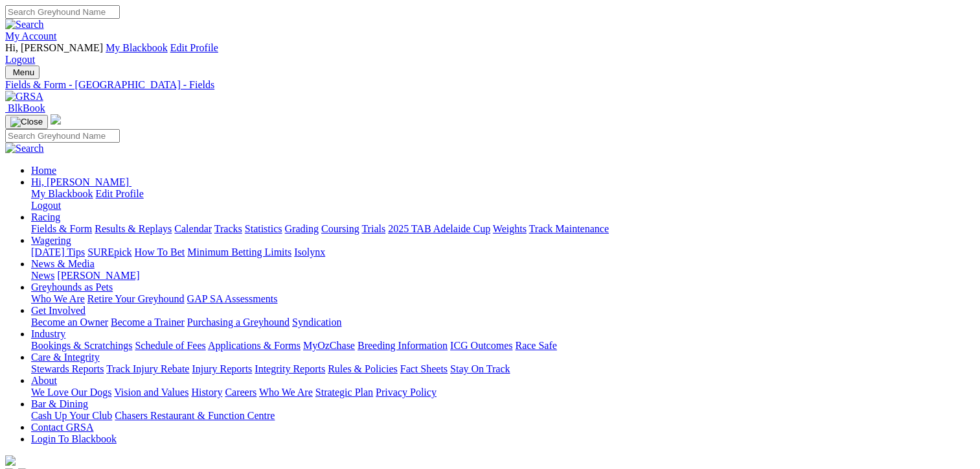 The image size is (980, 469). Describe the element at coordinates (66, 357) in the screenshot. I see `a: Care & Integrity` at that location.